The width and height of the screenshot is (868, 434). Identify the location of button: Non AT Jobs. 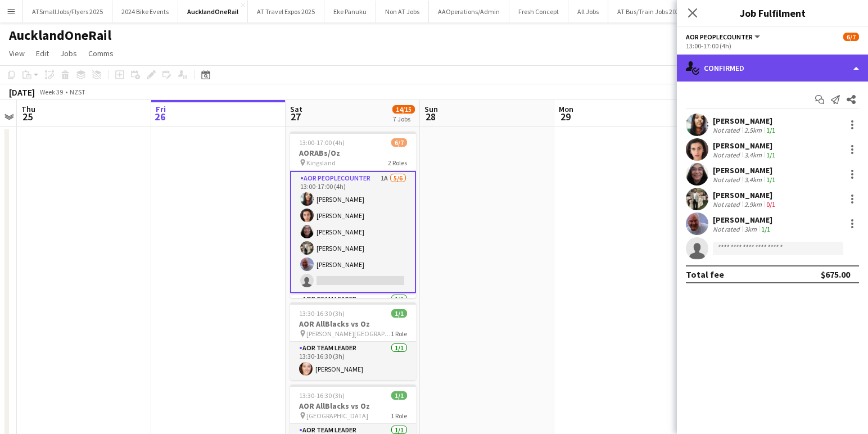
(403, 11).